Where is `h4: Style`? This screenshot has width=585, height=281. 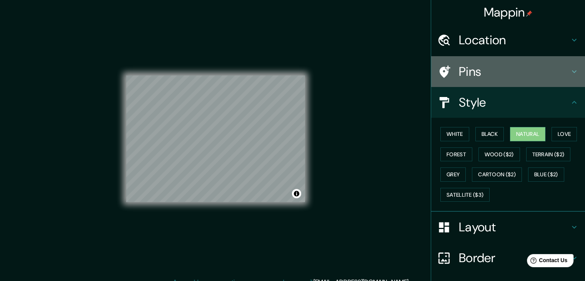 h4: Style is located at coordinates (514, 102).